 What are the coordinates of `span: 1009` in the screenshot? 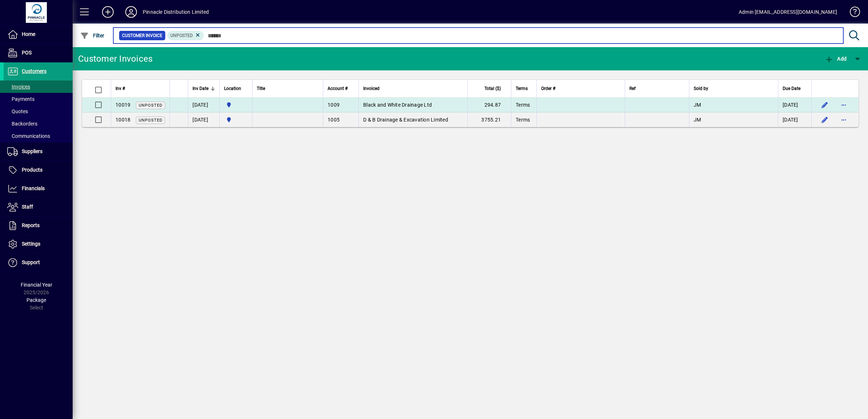 It's located at (333, 105).